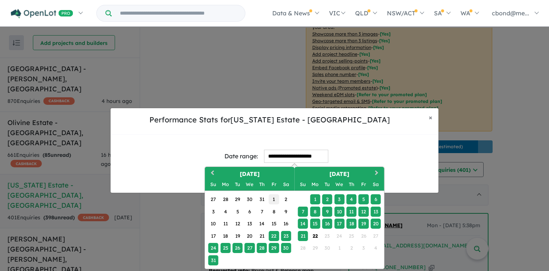 The image size is (549, 271). Describe the element at coordinates (237, 235) in the screenshot. I see `div: Choose Tuesday, August 19th, 2025` at that location.